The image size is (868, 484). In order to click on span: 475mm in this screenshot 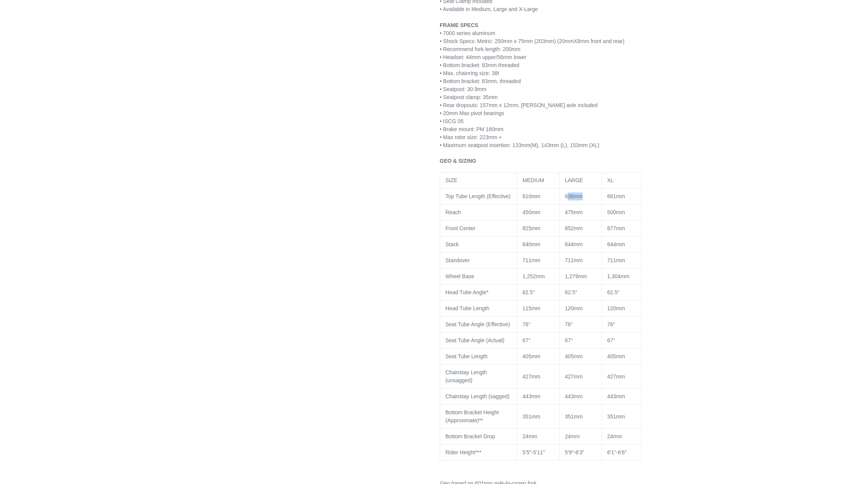, I will do `click(574, 212)`.